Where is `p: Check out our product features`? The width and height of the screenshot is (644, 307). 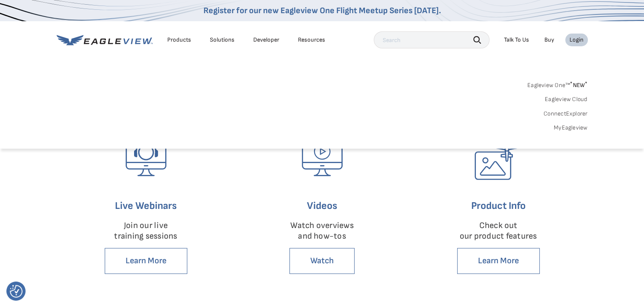
p: Check out our product features is located at coordinates (498, 231).